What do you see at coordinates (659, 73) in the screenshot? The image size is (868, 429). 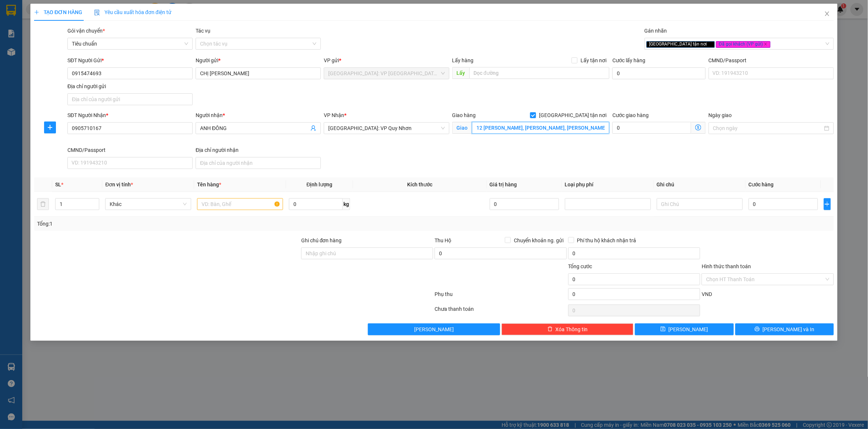 I see `input: Cước lấy hàng` at bounding box center [659, 73].